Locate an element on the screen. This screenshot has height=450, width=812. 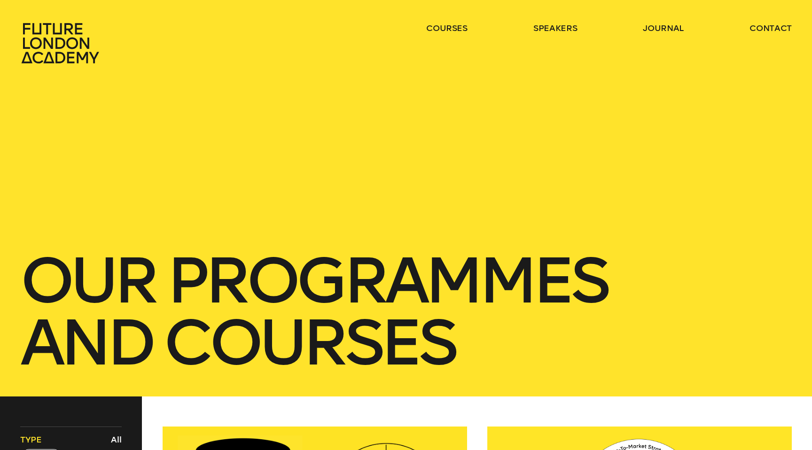
a: journal is located at coordinates (663, 28).